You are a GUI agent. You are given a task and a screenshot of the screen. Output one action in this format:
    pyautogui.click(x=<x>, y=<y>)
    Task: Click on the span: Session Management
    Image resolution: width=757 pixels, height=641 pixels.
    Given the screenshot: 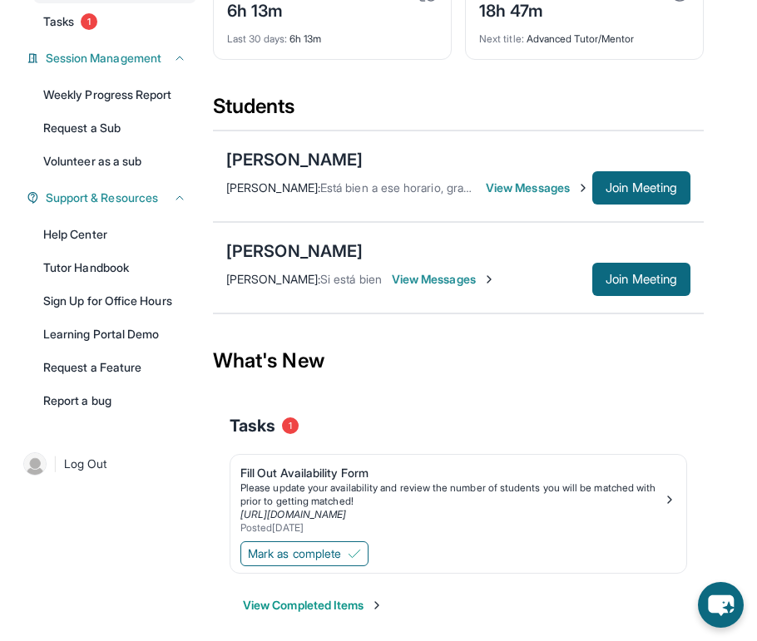 What is the action you would take?
    pyautogui.click(x=103, y=58)
    